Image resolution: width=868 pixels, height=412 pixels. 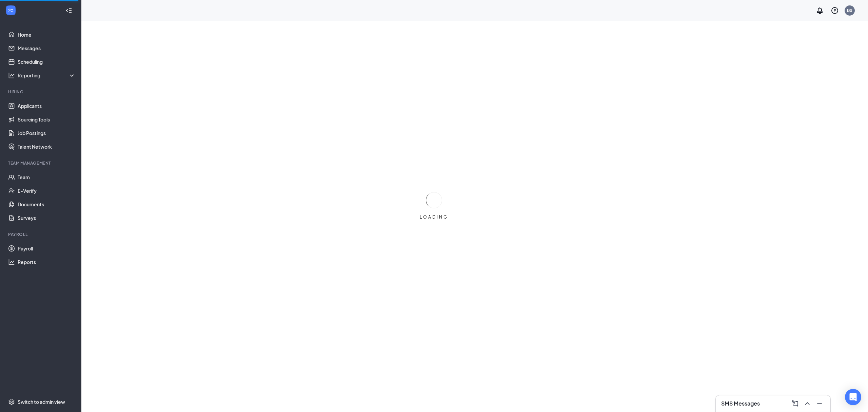 I want to click on div: Switch to admin view, so click(x=41, y=402).